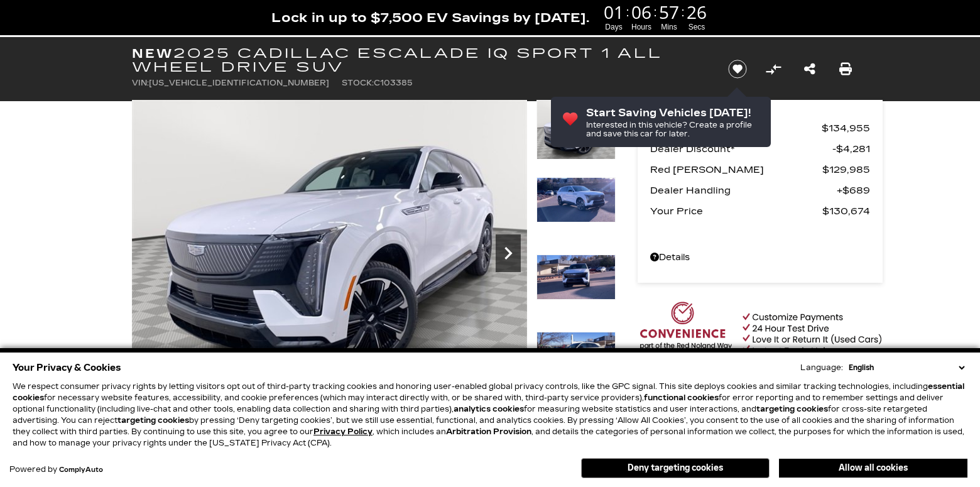 This screenshot has height=487, width=980. What do you see at coordinates (489, 431) in the screenshot?
I see `strong: Arbitration Provision` at bounding box center [489, 431].